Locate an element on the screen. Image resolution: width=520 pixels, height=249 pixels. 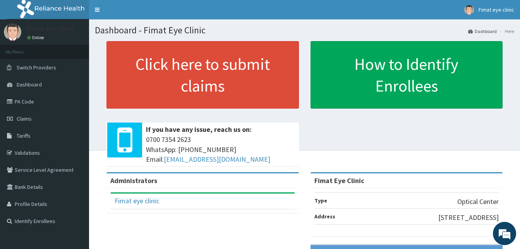
span: Tariffs is located at coordinates (24, 135).